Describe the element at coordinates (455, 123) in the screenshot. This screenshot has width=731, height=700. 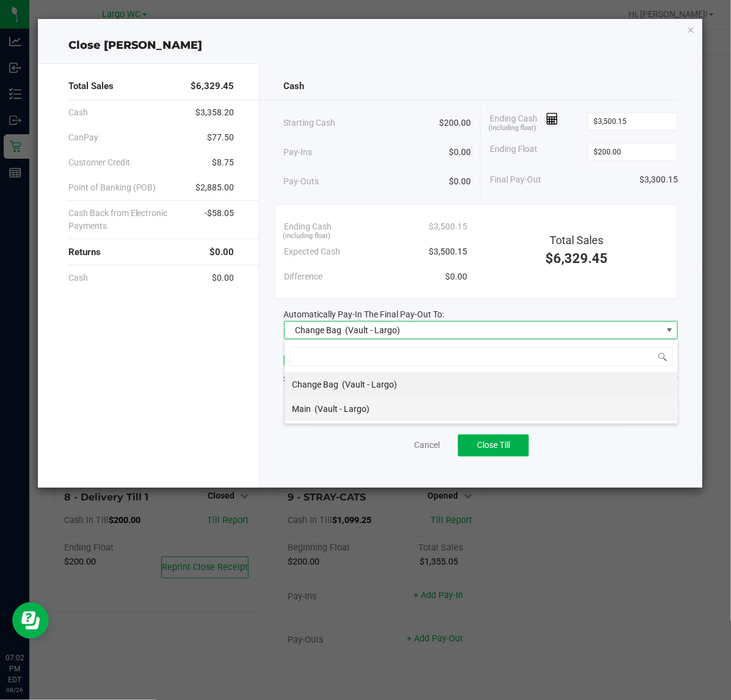
I see `span: $200.00` at that location.